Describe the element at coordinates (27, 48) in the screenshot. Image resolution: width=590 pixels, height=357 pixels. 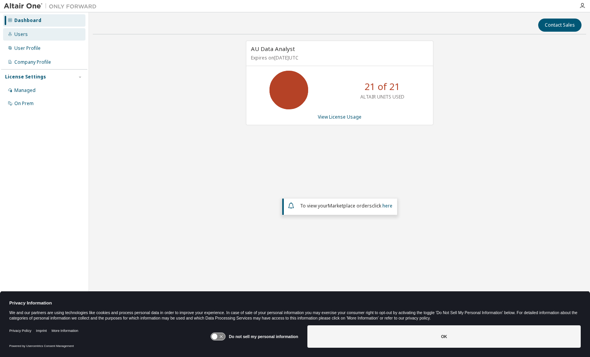
I see `div: User Profile` at that location.